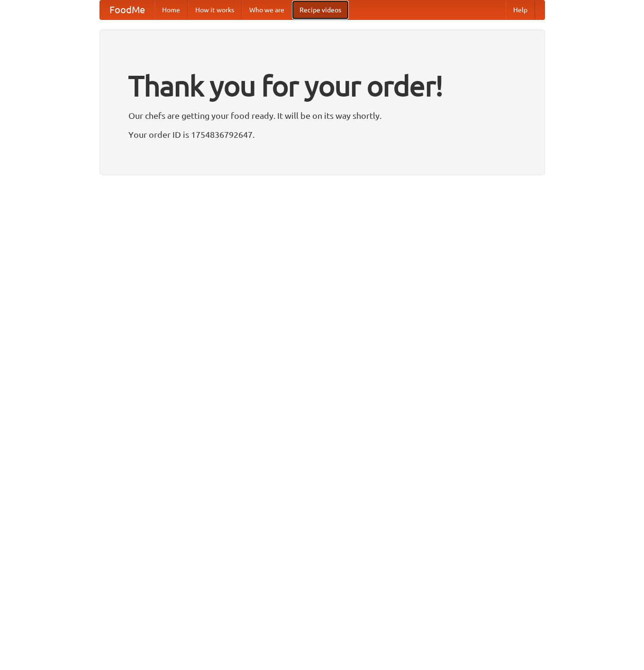 This screenshot has width=644, height=670. I want to click on a: Recipe videos, so click(320, 10).